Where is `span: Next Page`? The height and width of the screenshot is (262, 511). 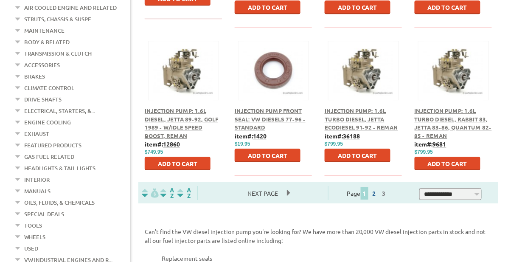
span: Next Page is located at coordinates (263, 193).